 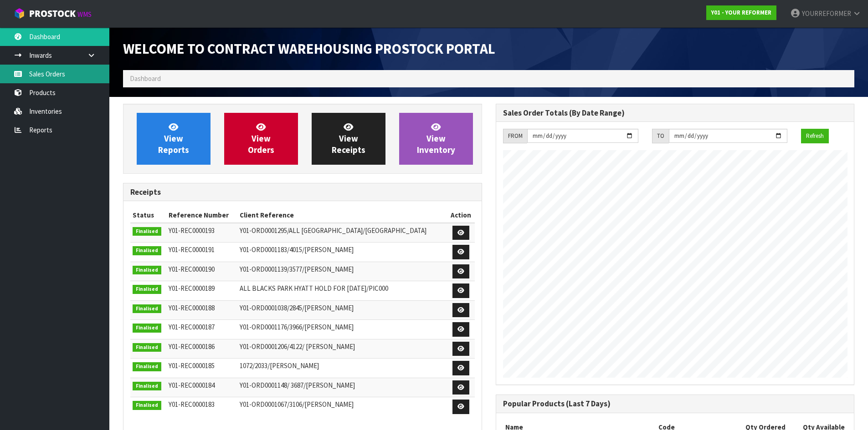 I want to click on span: Y01-REC0000186, so click(x=192, y=346).